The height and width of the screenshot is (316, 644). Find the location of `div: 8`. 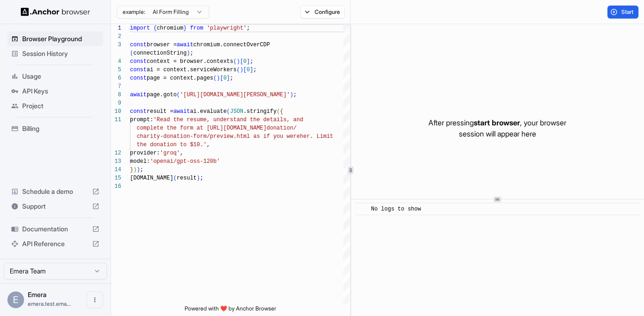

div: 8 is located at coordinates (116, 95).